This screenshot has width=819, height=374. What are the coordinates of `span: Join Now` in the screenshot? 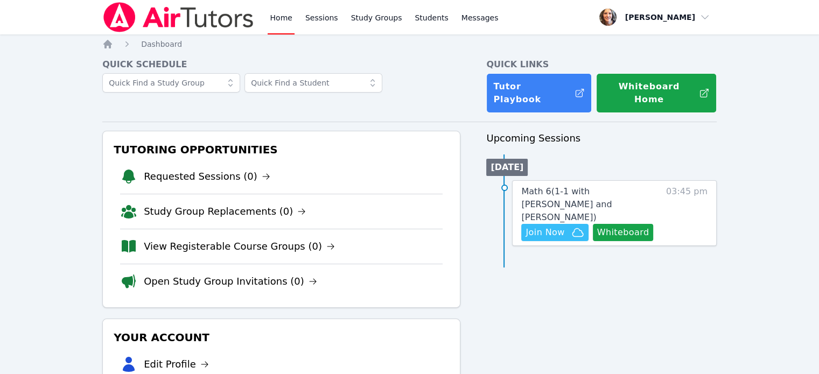 It's located at (545, 233).